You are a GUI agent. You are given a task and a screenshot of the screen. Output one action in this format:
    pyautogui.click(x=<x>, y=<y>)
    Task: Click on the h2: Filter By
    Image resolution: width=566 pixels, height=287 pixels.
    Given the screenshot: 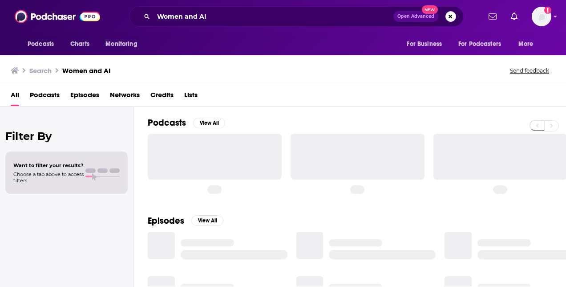 What is the action you would take?
    pyautogui.click(x=66, y=136)
    